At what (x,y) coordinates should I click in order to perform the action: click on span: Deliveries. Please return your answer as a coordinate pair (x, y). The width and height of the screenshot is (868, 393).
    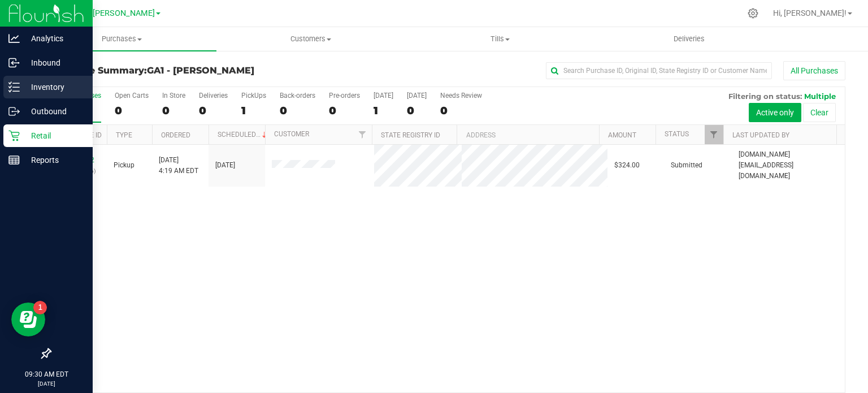
    Looking at the image, I should click on (688, 39).